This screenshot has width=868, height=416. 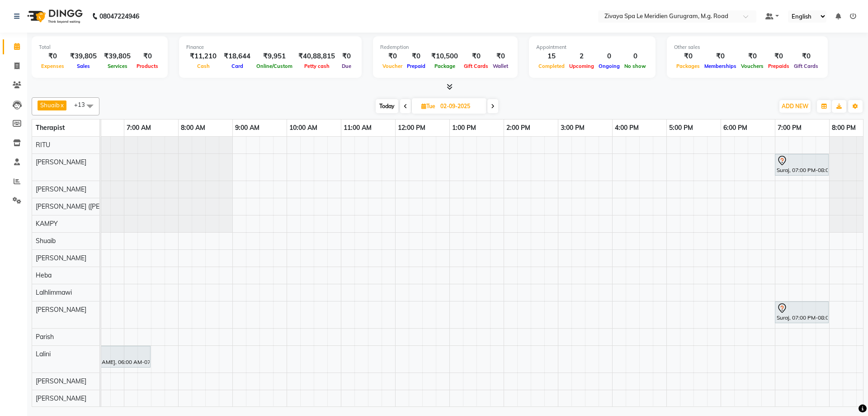 I want to click on span: Ongoing, so click(x=609, y=66).